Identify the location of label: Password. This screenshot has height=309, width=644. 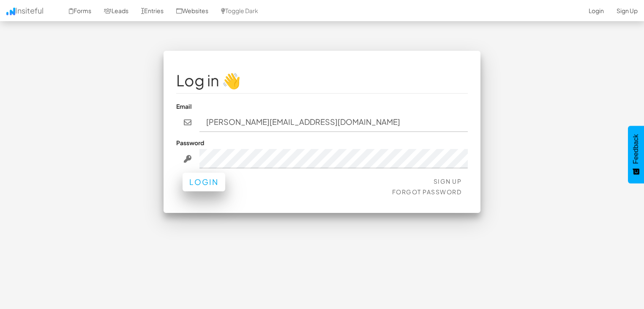
(190, 143).